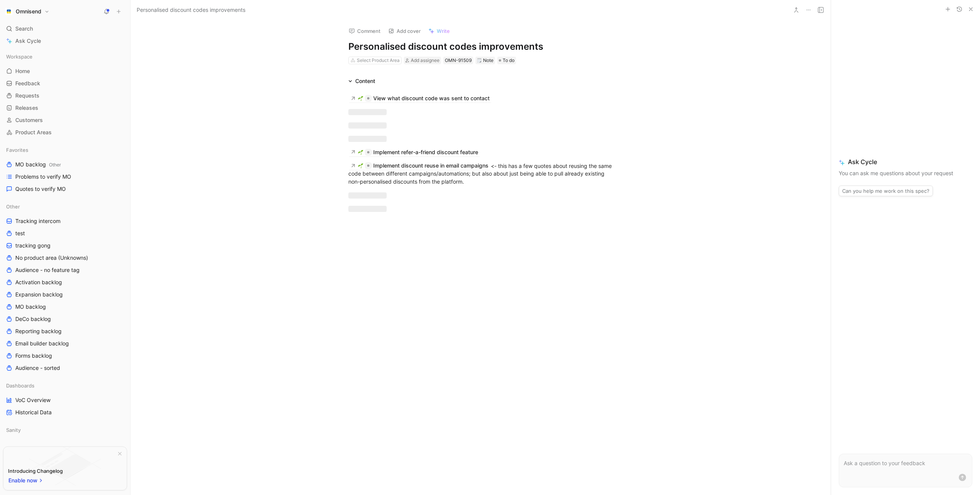  What do you see at coordinates (378, 60) in the screenshot?
I see `div: Select Product Area` at bounding box center [378, 60].